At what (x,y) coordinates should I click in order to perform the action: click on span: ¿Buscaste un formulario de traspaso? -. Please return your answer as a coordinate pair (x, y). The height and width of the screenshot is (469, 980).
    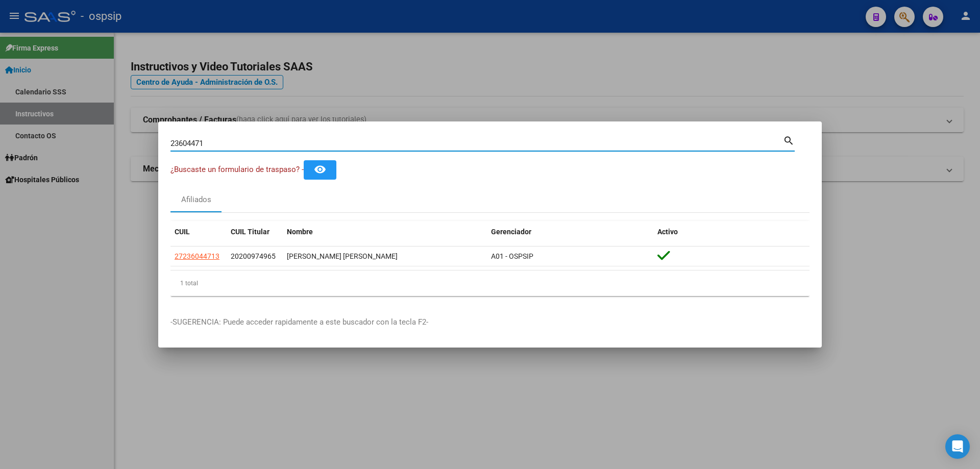
    Looking at the image, I should click on (237, 170).